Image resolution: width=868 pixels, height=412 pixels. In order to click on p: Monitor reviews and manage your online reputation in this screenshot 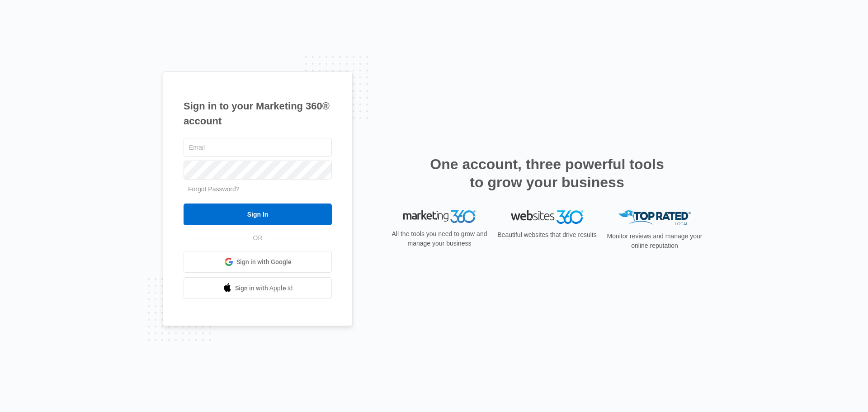, I will do `click(655, 241)`.